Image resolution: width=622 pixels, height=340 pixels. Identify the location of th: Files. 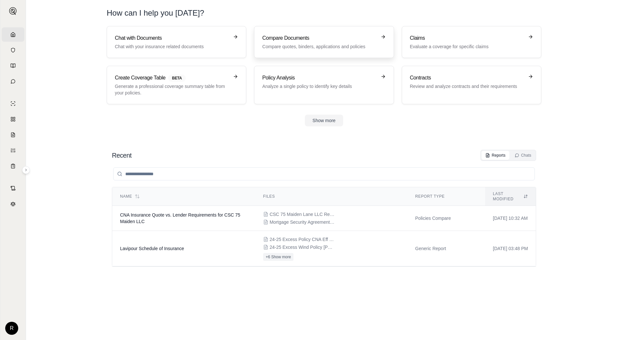
(331, 196).